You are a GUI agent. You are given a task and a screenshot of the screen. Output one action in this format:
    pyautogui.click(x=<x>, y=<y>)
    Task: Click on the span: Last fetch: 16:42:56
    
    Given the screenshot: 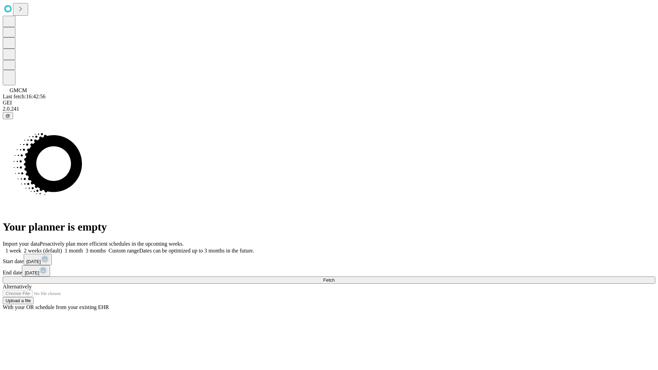 What is the action you would take?
    pyautogui.click(x=24, y=96)
    